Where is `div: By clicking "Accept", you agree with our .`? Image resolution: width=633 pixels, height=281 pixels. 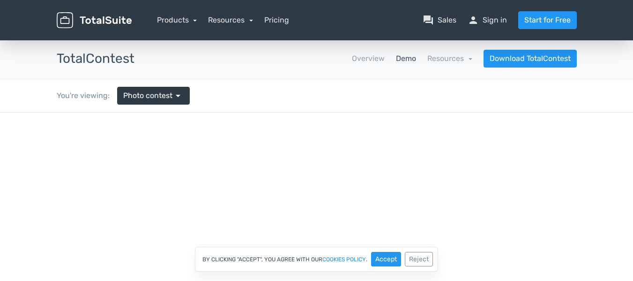
div: By clicking "Accept", you agree with our . is located at coordinates (316, 259).